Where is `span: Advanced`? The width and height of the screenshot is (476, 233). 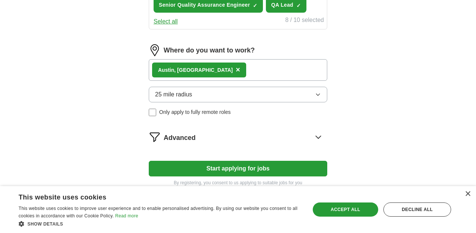
span: Advanced is located at coordinates (180, 138).